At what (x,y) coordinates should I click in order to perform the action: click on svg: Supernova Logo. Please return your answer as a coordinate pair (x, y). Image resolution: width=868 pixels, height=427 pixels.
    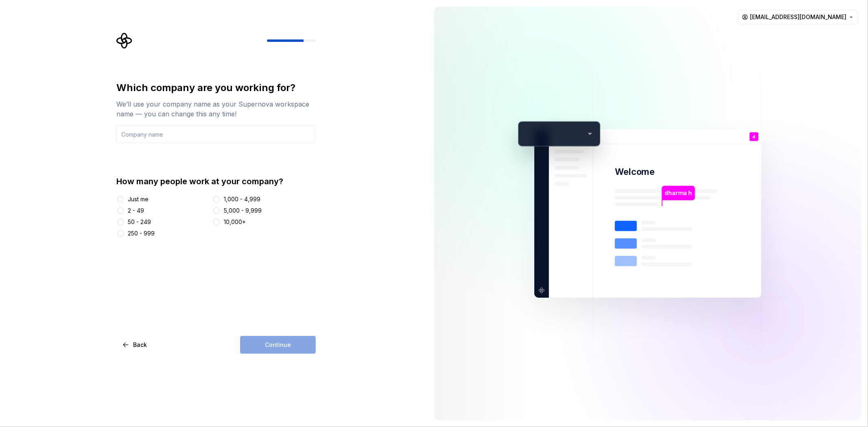
    Looking at the image, I should click on (125, 40).